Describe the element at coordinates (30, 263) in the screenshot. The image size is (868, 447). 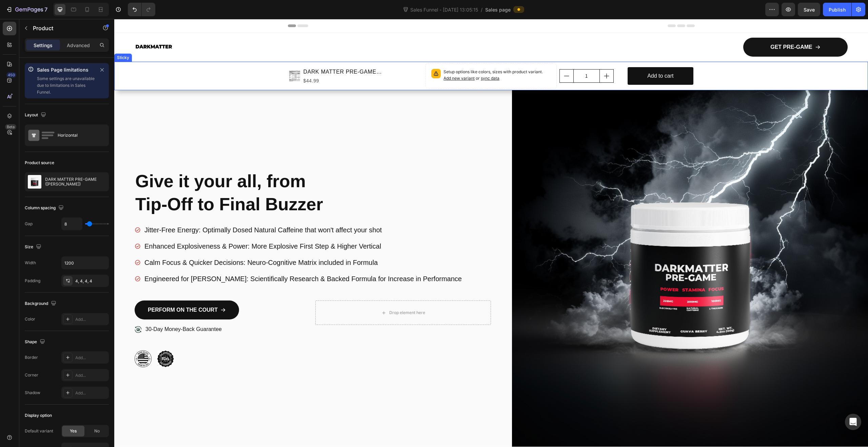
I see `div: Width` at that location.